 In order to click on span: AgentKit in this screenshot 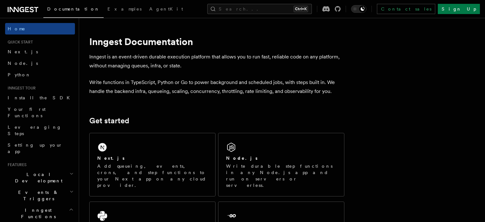, I will do `click(166, 9)`.